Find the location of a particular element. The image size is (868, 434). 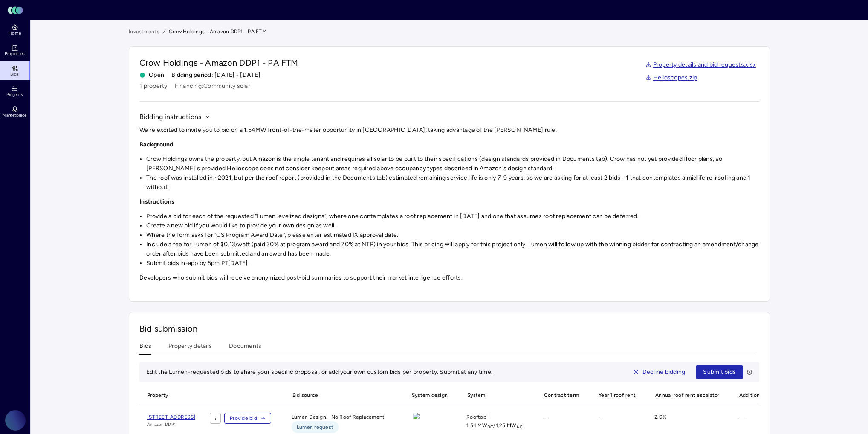

span: Contract term is located at coordinates (560, 395).